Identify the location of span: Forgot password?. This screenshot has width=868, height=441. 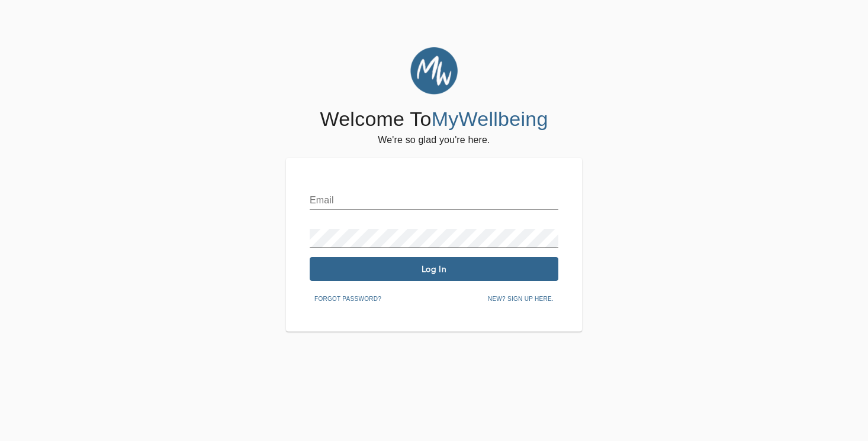
(348, 299).